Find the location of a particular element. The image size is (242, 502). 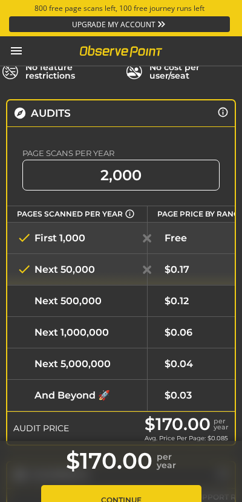

div: Pages Scanned Per Year is located at coordinates (77, 213).